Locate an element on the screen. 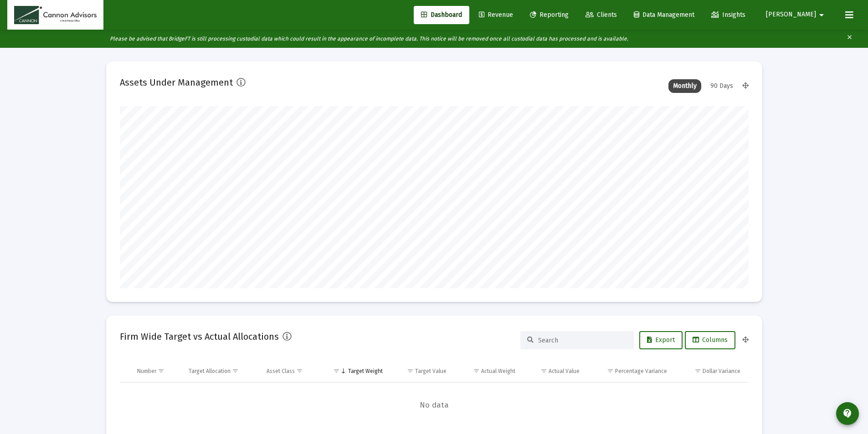 Image resolution: width=868 pixels, height=434 pixels. a: Data Management is located at coordinates (664, 15).